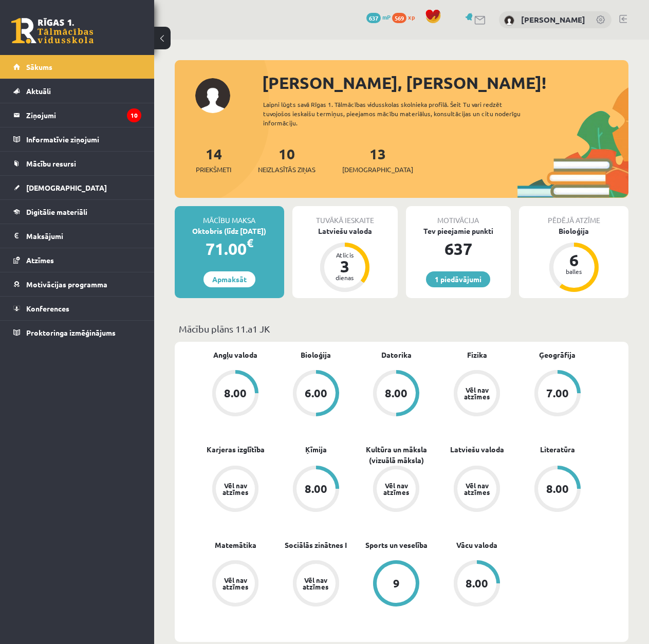 The image size is (649, 644). I want to click on div: Tuvākā ieskaite, so click(345, 216).